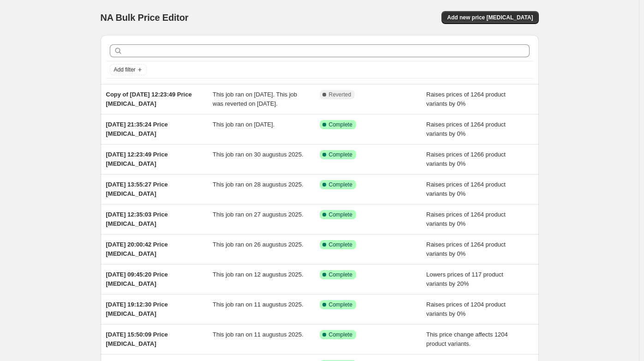  Describe the element at coordinates (340, 94) in the screenshot. I see `span: Reverted` at that location.